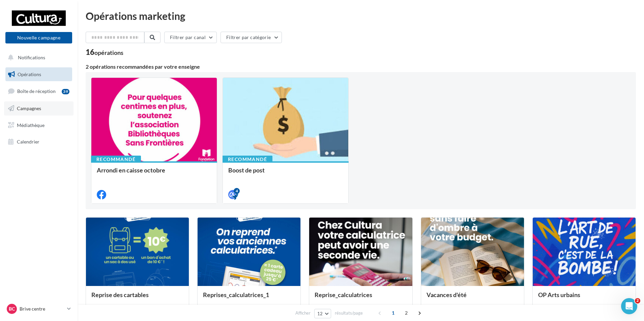  I want to click on div: 16, so click(104, 53).